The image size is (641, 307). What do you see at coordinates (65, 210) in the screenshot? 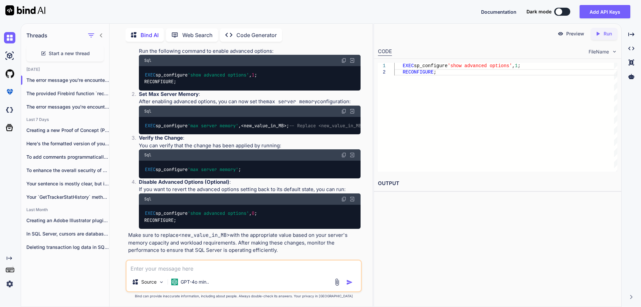
I see `h2: Last Month` at bounding box center [65, 210].